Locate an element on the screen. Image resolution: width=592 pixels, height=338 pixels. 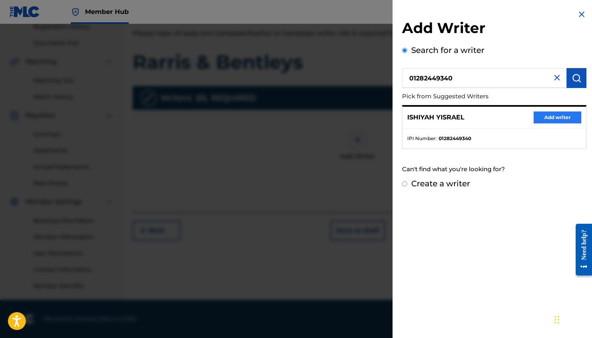
div: Chat Widget is located at coordinates (572, 318).